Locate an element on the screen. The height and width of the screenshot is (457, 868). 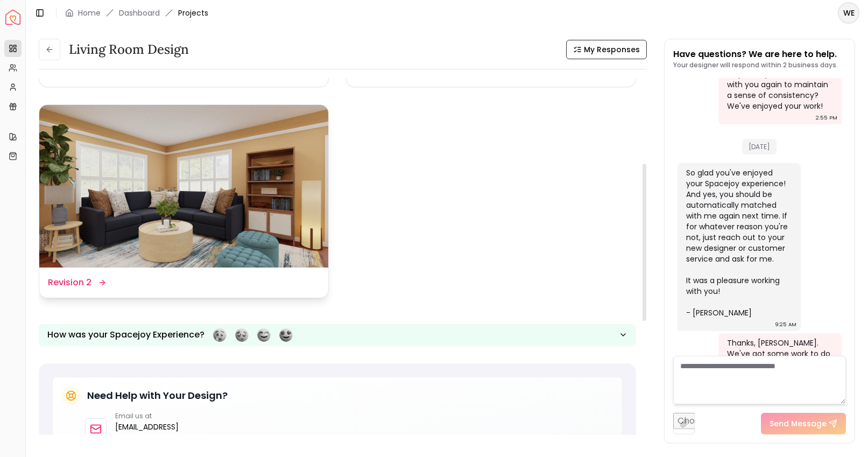
button: My Responses is located at coordinates (607, 50).